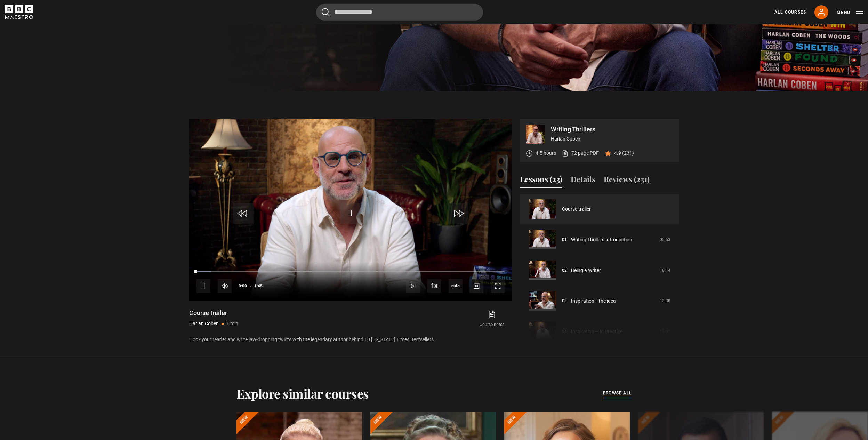  I want to click on span: auto, so click(456, 286).